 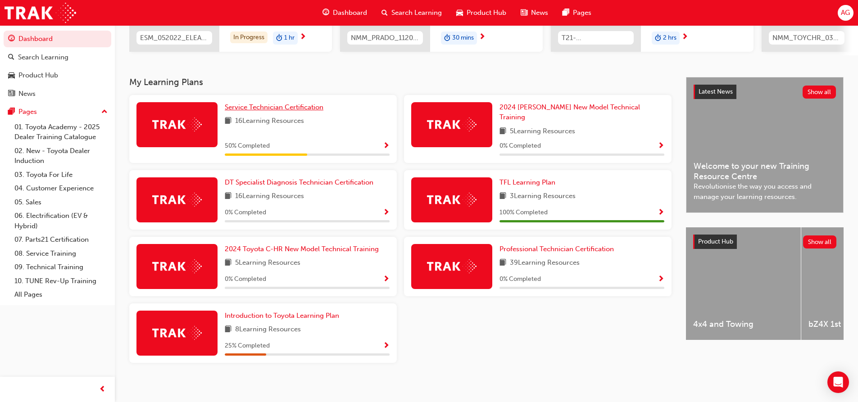 What do you see at coordinates (57, 75) in the screenshot?
I see `a: Product Hub` at bounding box center [57, 75].